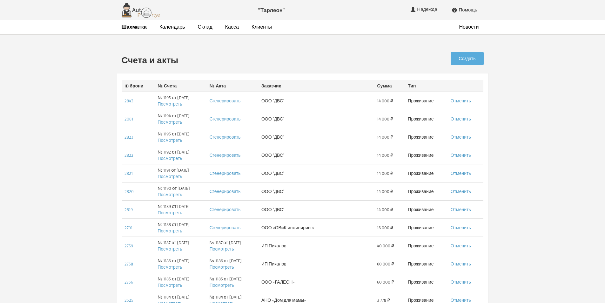 Image resolution: width=605 pixels, height=303 pixels. What do you see at coordinates (427, 85) in the screenshot?
I see `th: Тип` at bounding box center [427, 85].